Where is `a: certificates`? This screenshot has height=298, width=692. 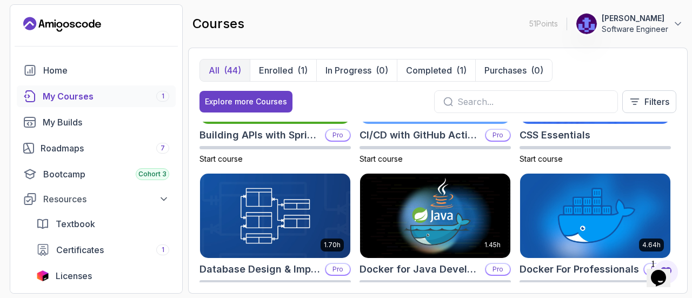
a: certificates is located at coordinates (103, 250).